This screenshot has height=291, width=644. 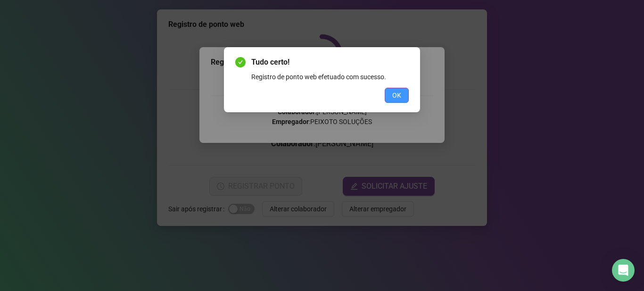 I want to click on div: Registro de ponto web efetuado com sucesso., so click(x=330, y=77).